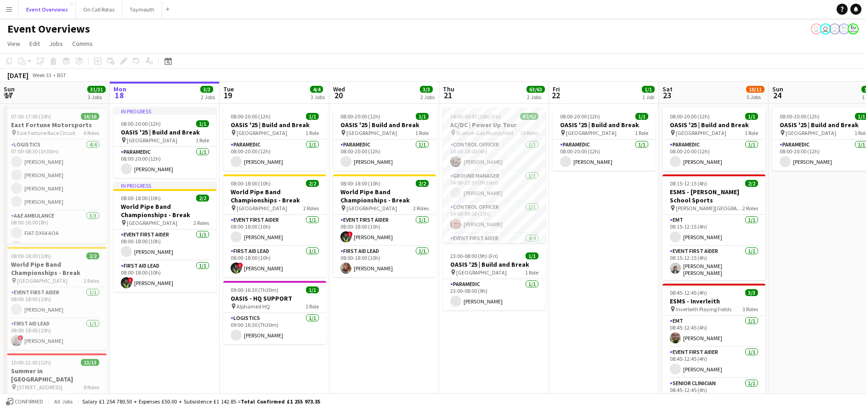  What do you see at coordinates (62, 75) in the screenshot?
I see `div: BST` at bounding box center [62, 75].